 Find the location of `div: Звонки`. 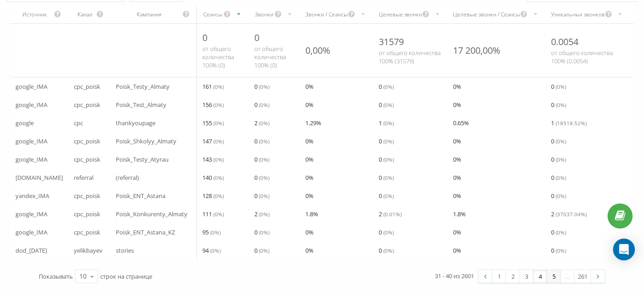

div: Звонки is located at coordinates (264, 14).